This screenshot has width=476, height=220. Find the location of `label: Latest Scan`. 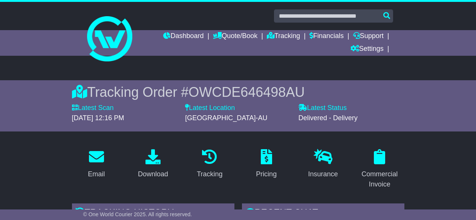

label: Latest Scan is located at coordinates (93, 108).